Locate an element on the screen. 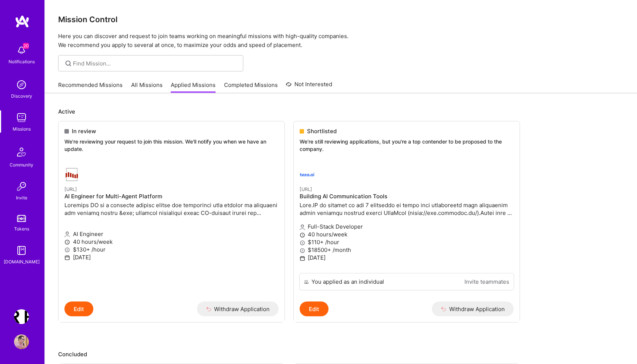 The height and width of the screenshot is (364, 637). img: guide book is located at coordinates (21, 250).